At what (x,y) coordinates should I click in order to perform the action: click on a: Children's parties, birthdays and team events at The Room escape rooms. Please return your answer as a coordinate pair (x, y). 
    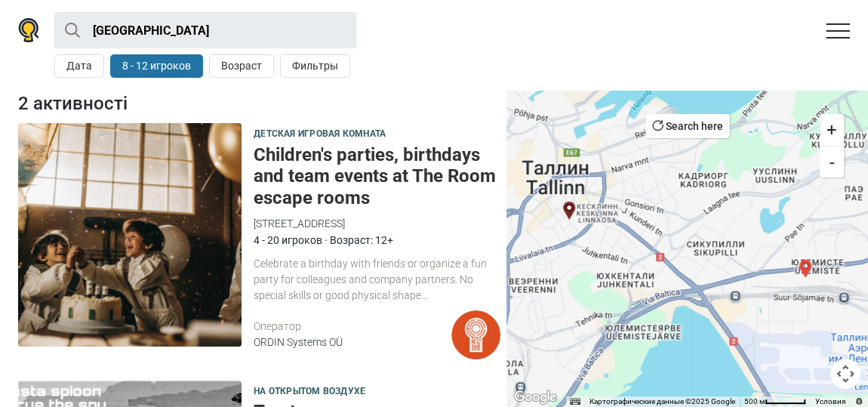
    Looking at the image, I should click on (130, 235).